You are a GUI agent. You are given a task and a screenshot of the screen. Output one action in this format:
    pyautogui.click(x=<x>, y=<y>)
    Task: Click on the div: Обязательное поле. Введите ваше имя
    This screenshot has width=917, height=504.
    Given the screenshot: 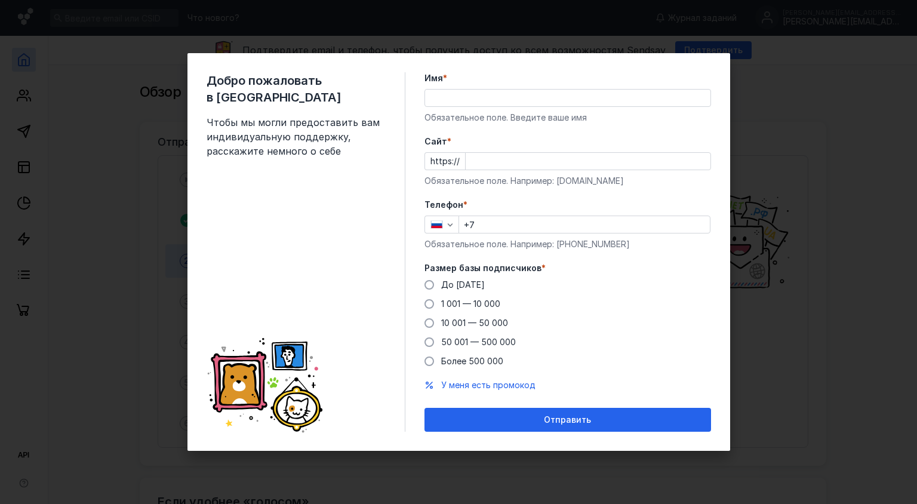 What is the action you would take?
    pyautogui.click(x=568, y=118)
    